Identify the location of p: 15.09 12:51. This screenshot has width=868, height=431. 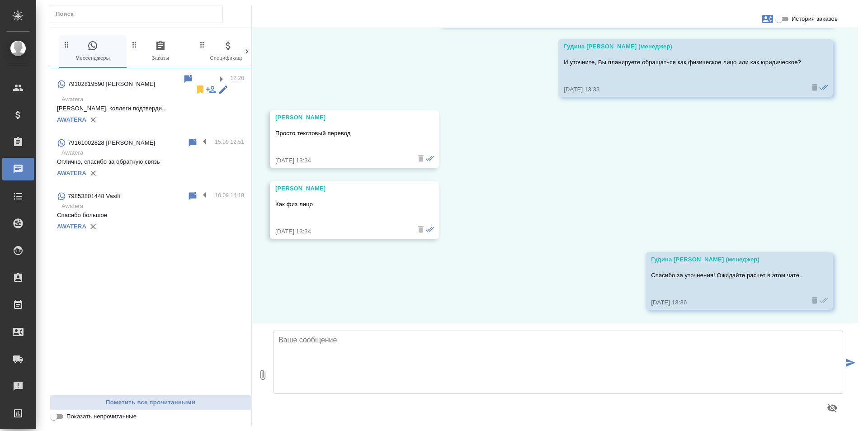
(229, 142).